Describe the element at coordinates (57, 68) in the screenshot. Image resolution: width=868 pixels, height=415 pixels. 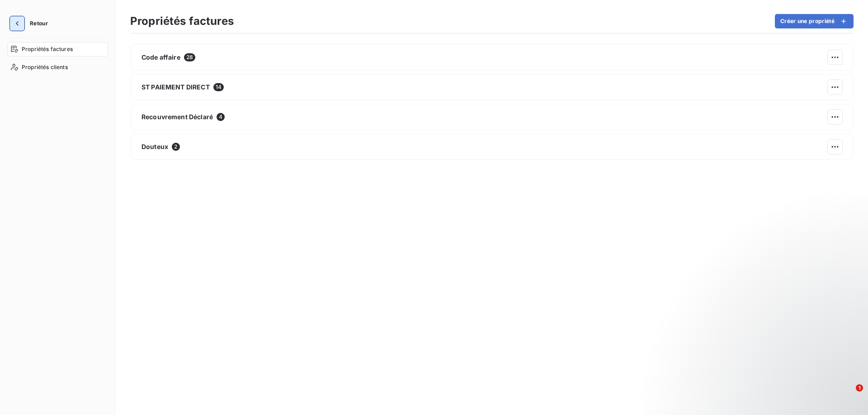
I see `a: Propriétés clients` at that location.